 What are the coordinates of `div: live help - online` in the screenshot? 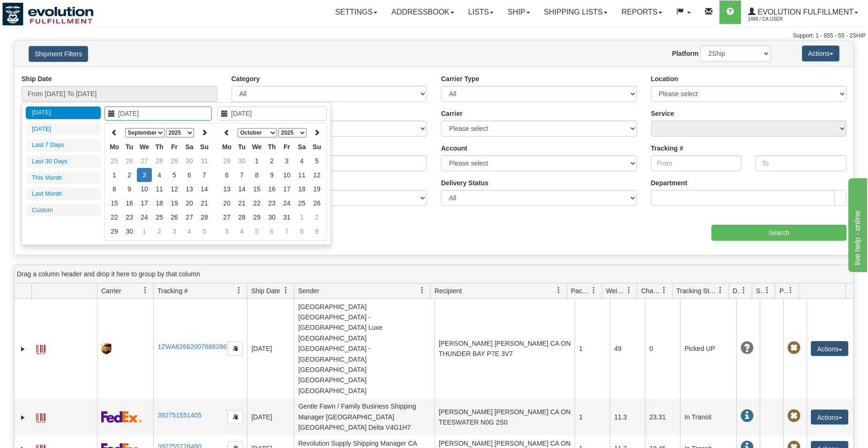 It's located at (47, 11).